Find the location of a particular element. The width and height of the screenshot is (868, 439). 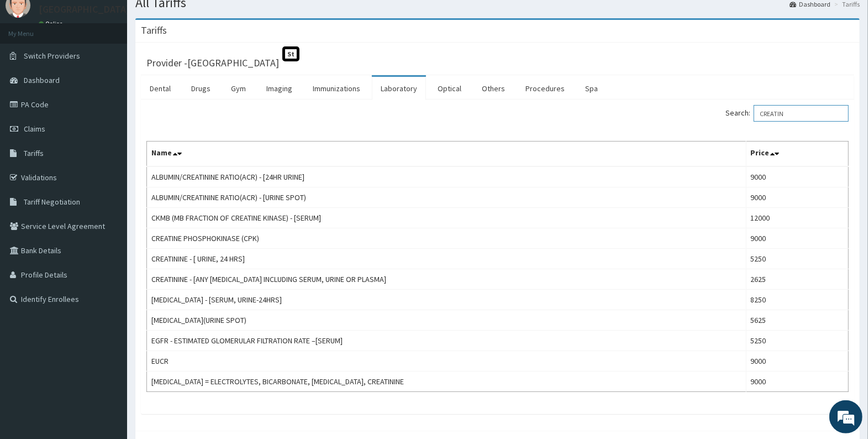

textarea: Type your message and hit 'Enter' is located at coordinates (108, 321).